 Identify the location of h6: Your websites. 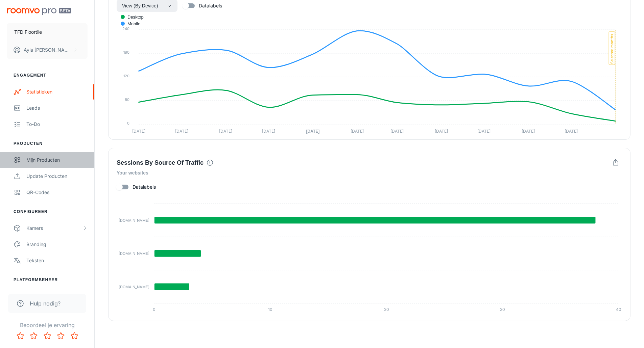
(369, 173).